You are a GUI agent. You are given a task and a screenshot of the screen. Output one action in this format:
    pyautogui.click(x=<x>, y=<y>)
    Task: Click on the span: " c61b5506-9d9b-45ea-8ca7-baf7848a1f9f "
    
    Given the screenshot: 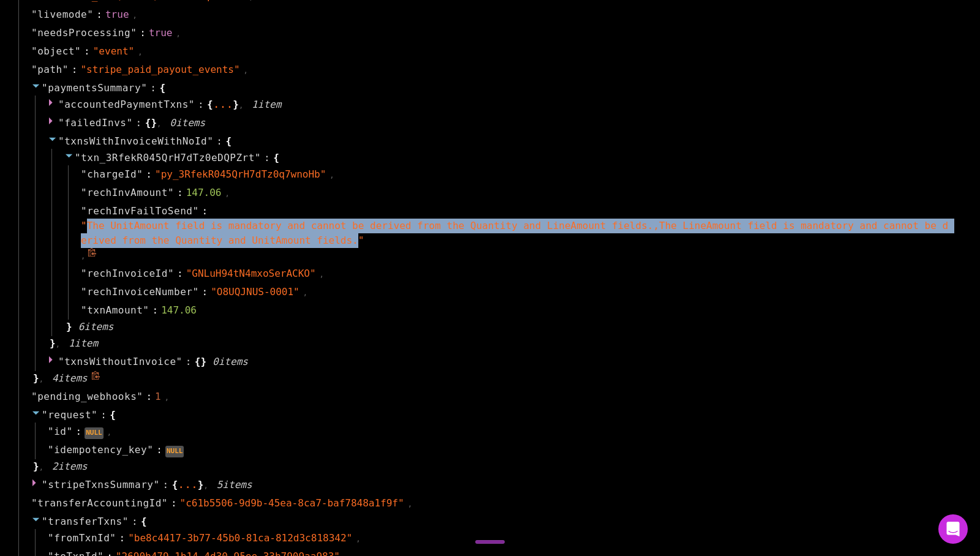 What is the action you would take?
    pyautogui.click(x=292, y=503)
    